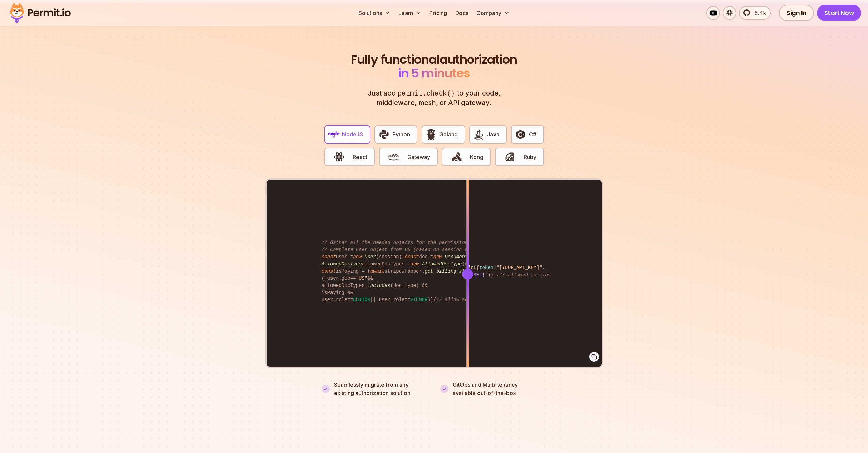  I want to click on span: NodeJS, so click(353, 134).